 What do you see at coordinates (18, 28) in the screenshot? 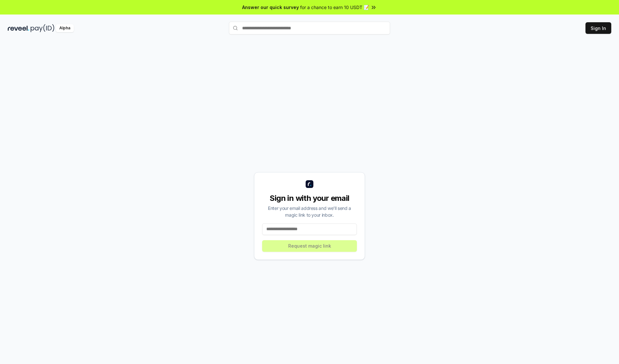
I see `img: reveel_dark` at bounding box center [18, 28].